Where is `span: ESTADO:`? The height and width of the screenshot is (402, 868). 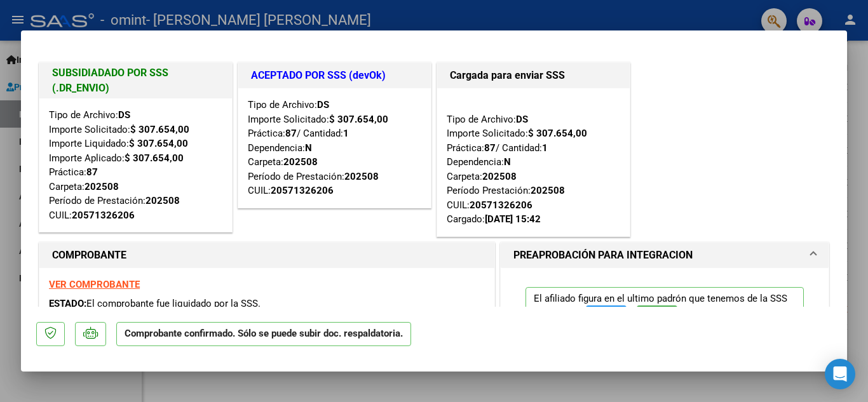 span: ESTADO: is located at coordinates (67, 303).